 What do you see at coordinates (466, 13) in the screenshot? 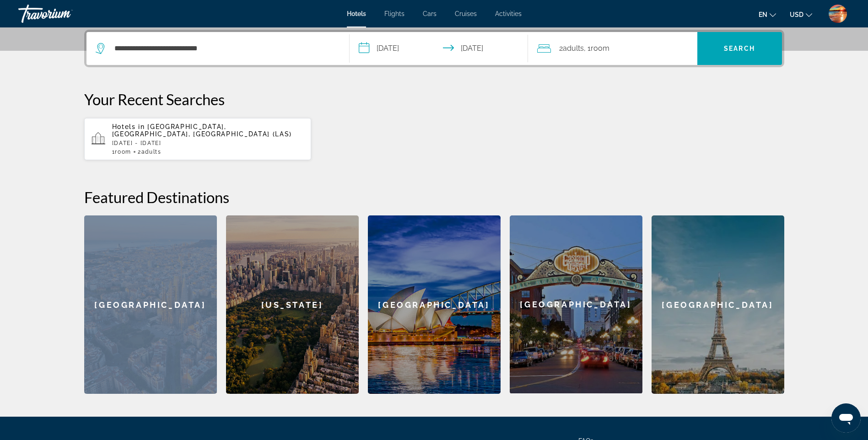
I see `span: Cruises` at bounding box center [466, 13].